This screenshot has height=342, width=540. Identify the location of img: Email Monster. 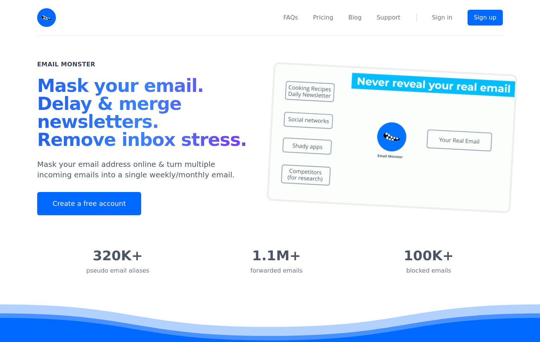
(47, 18).